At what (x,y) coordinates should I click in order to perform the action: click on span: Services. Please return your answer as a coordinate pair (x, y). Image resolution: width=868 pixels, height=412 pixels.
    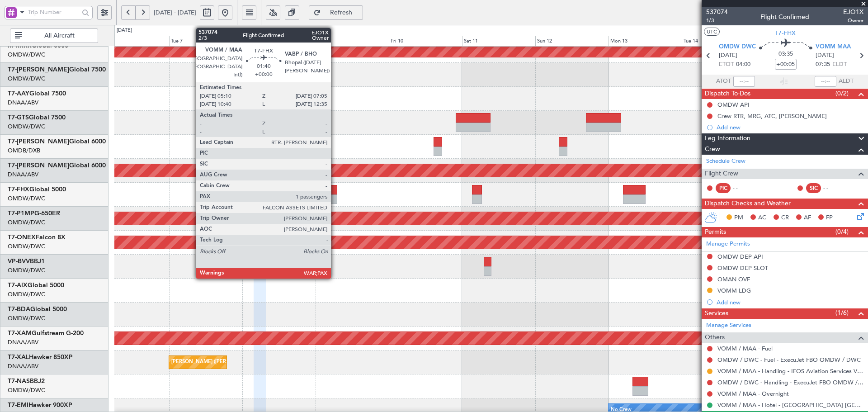
    Looking at the image, I should click on (717, 314).